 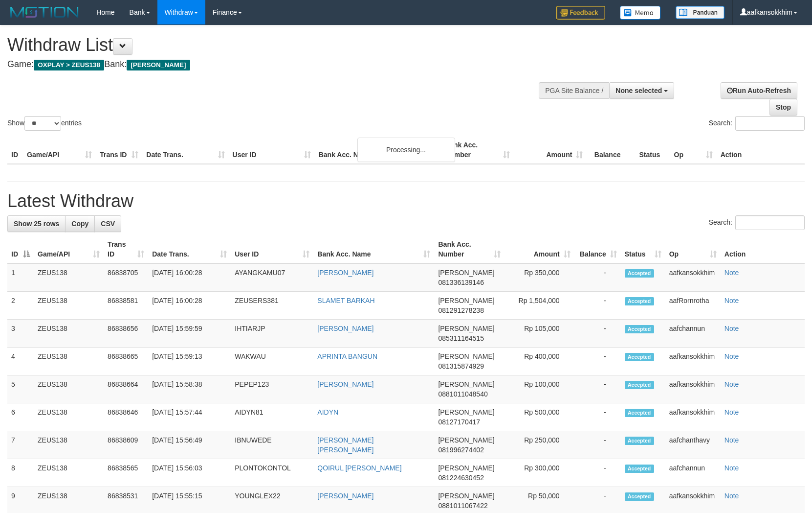 I want to click on th: Trans ID, so click(x=119, y=149).